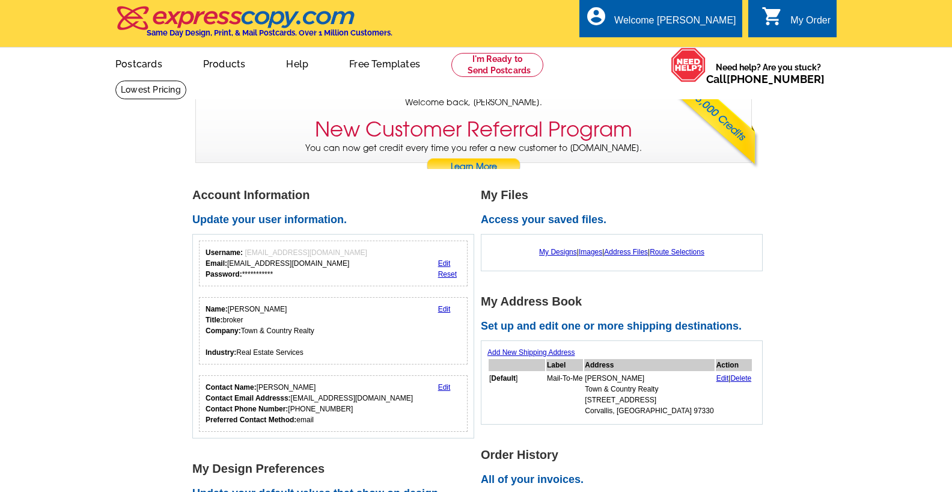 This screenshot has width=952, height=492. Describe the element at coordinates (625, 301) in the screenshot. I see `h1: My Address Book` at that location.